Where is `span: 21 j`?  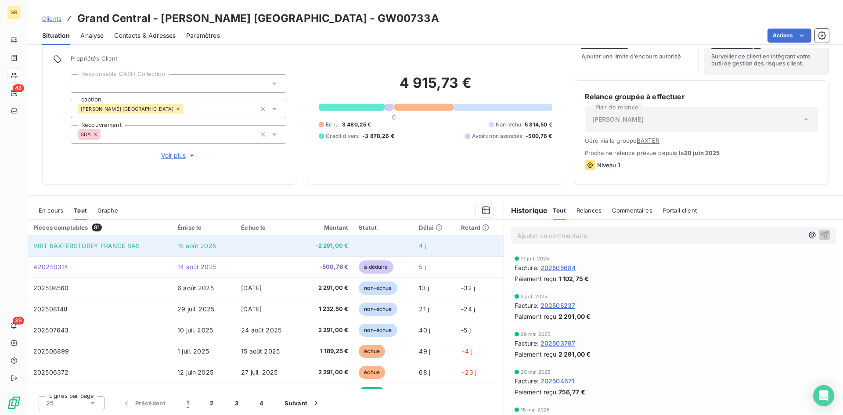
span: 21 j is located at coordinates (424, 309).